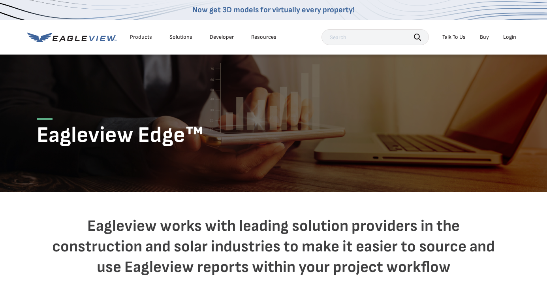 Image resolution: width=547 pixels, height=285 pixels. What do you see at coordinates (485, 37) in the screenshot?
I see `a: Buy` at bounding box center [485, 37].